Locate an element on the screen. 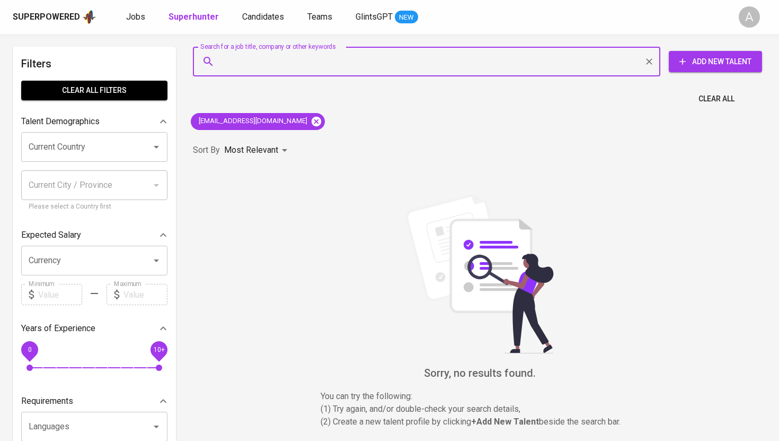  div: Requirements is located at coordinates (94, 401).